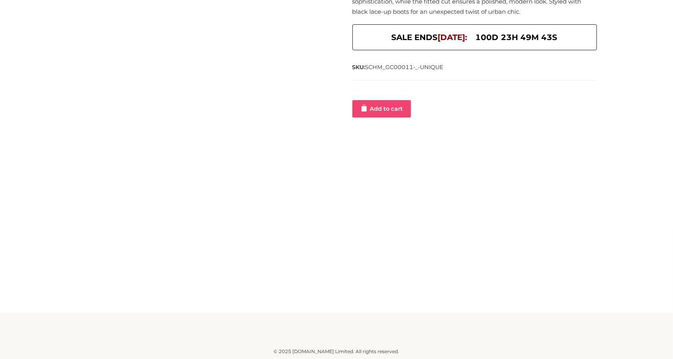 The height and width of the screenshot is (359, 673). Describe the element at coordinates (398, 67) in the screenshot. I see `span: SKU:` at that location.